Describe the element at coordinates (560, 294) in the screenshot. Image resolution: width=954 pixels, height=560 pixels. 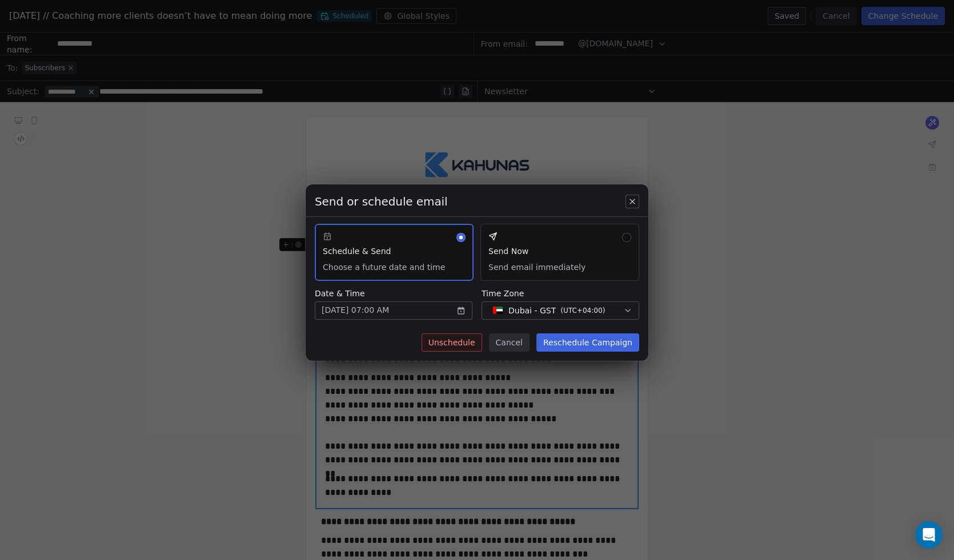
I see `span: Time Zone` at that location.